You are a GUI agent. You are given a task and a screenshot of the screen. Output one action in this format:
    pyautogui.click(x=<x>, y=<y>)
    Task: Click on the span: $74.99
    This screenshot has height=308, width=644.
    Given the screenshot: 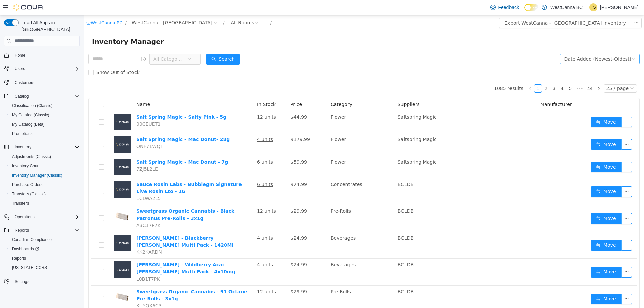 What is the action you would take?
    pyautogui.click(x=215, y=169)
    